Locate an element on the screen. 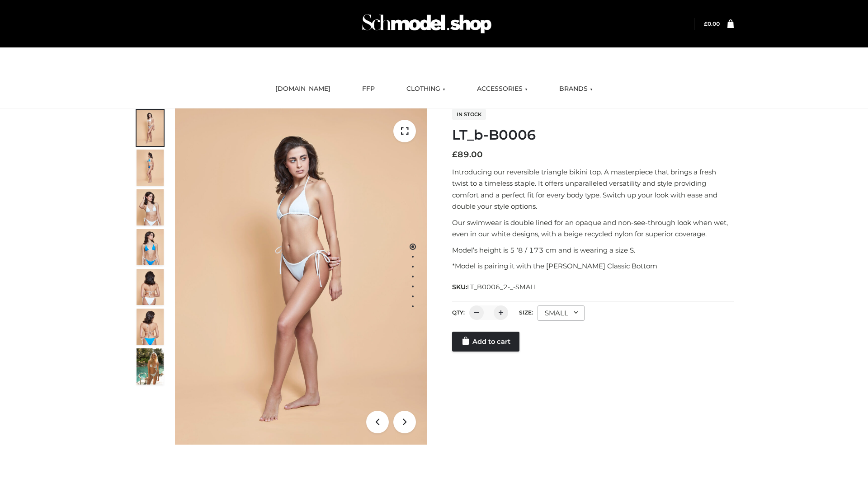 The height and width of the screenshot is (488, 868). img: ArielClassicBikiniTop_CloudNine_AzureSky_OW114ECO_1 is located at coordinates (301, 276).